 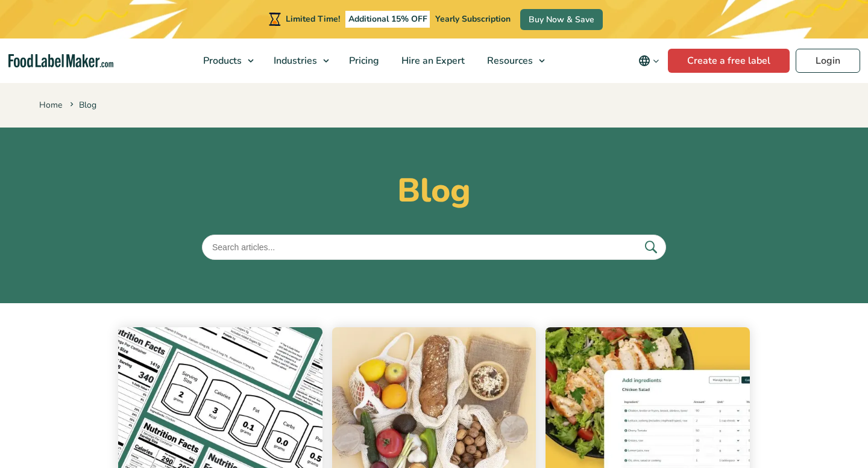 I want to click on input: Search articles..., so click(x=434, y=248).